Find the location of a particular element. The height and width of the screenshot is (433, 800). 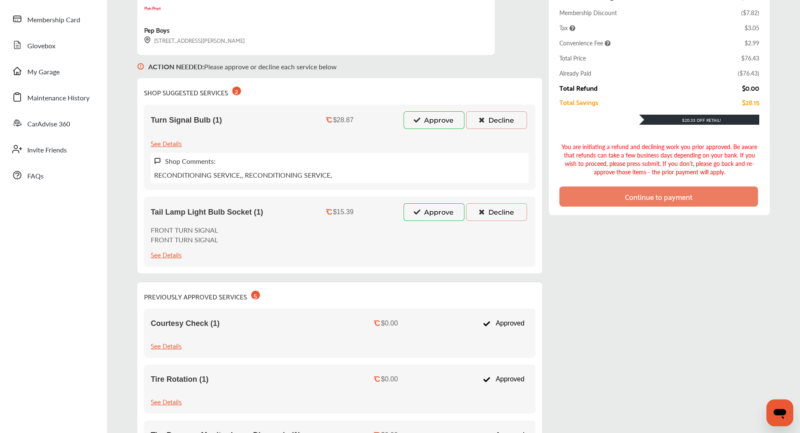

a: FAQs is located at coordinates (53, 175).